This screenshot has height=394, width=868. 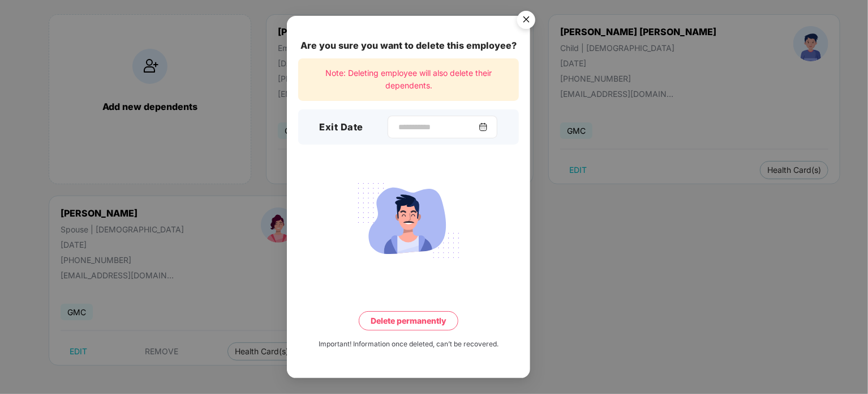 I want to click on div: Important! Information once deleted, can’t be recovered., so click(x=408, y=344).